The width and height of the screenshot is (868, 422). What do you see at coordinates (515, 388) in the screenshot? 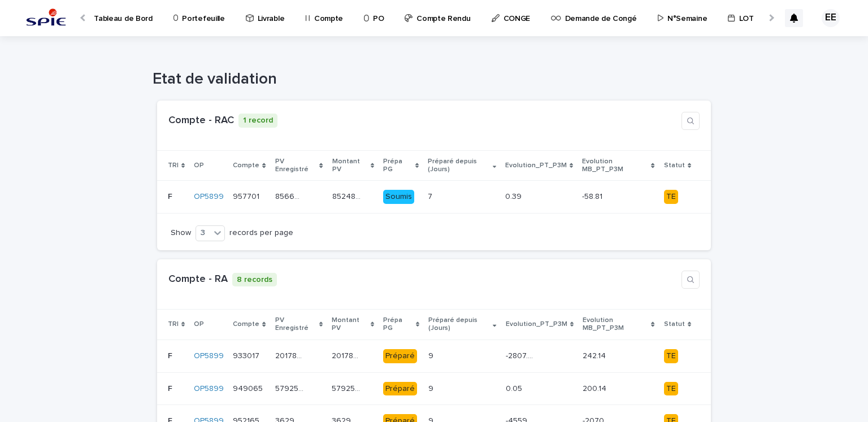
I see `p: 0.05` at bounding box center [515, 388].